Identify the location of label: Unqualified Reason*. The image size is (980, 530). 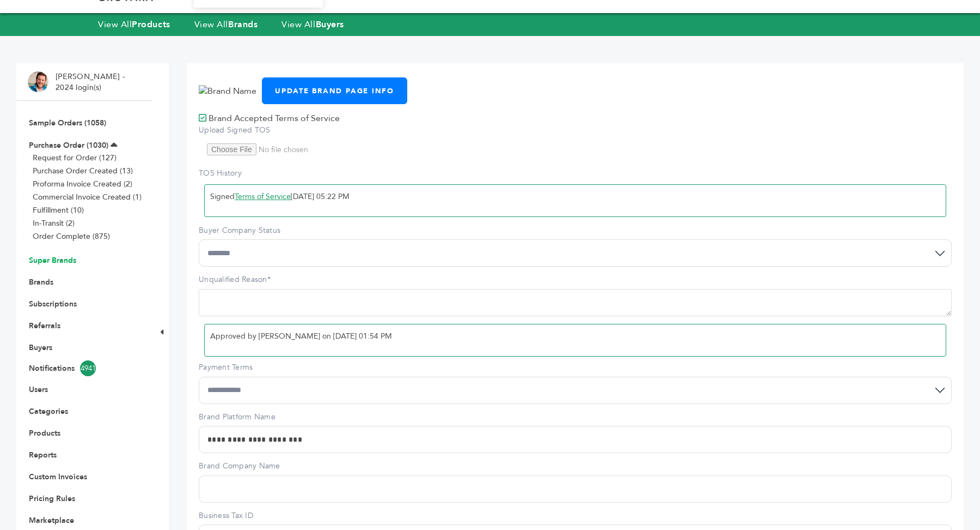
(575, 280).